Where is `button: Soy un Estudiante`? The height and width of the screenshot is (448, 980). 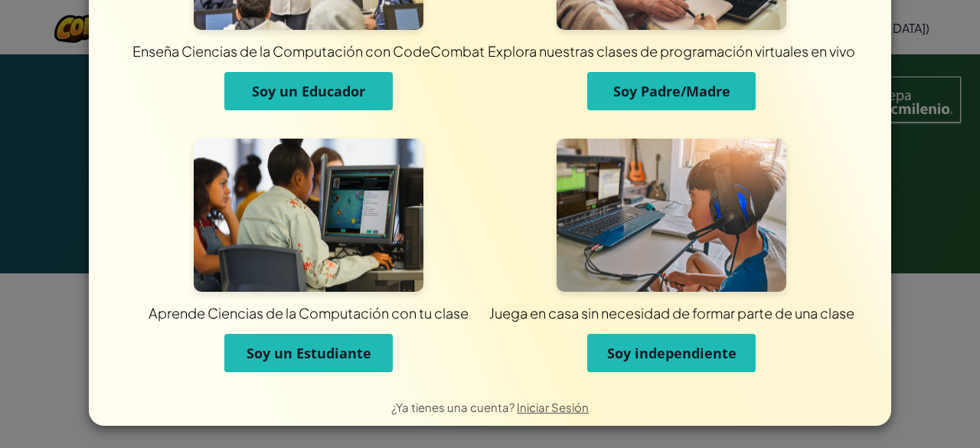 button: Soy un Estudiante is located at coordinates (309, 353).